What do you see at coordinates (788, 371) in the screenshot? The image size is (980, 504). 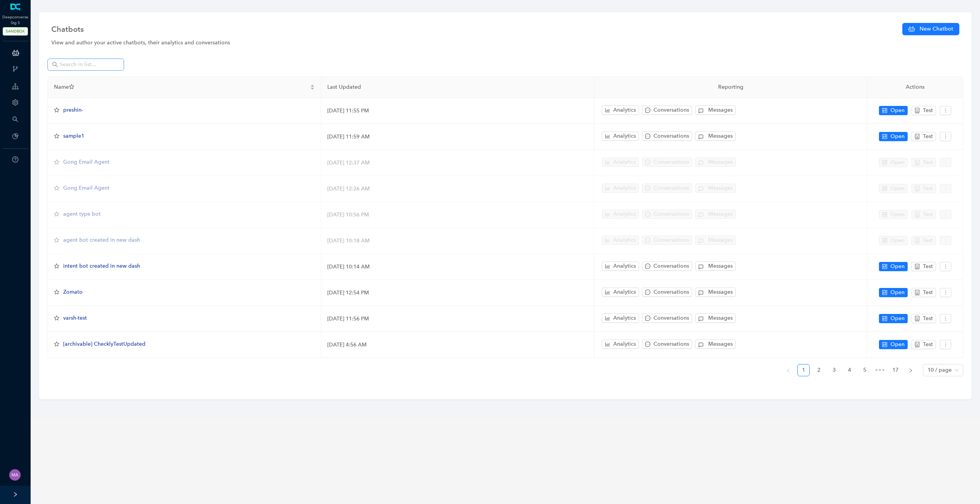 I see `span: left` at bounding box center [788, 371].